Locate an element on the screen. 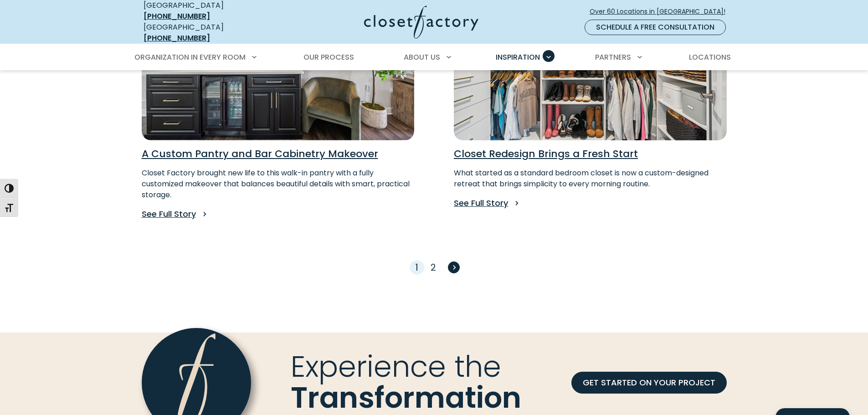 The width and height of the screenshot is (868, 415). h3: Closet Redesign Brings a Fresh Start is located at coordinates (590, 154).